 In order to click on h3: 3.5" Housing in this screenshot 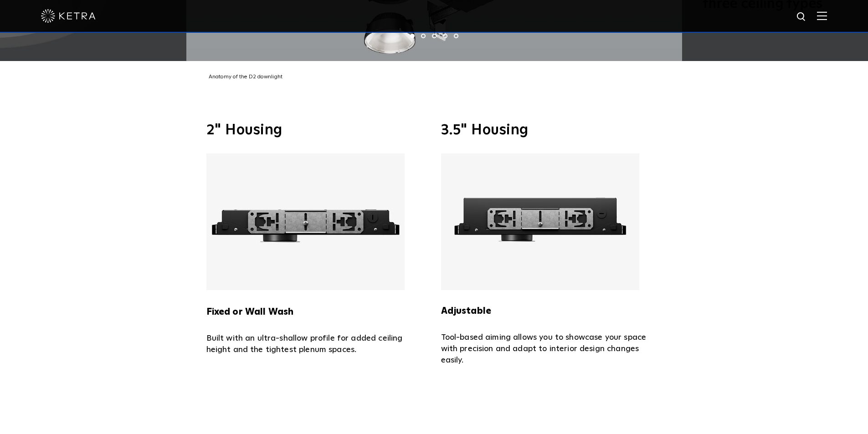, I will do `click(551, 130)`.